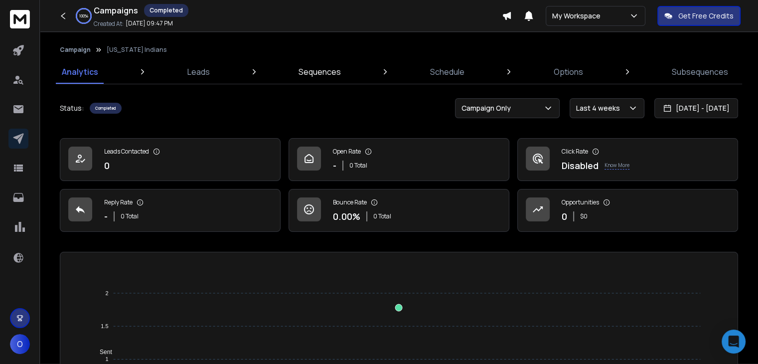 The width and height of the screenshot is (758, 364). What do you see at coordinates (116, 10) in the screenshot?
I see `h1: Campaigns` at bounding box center [116, 10].